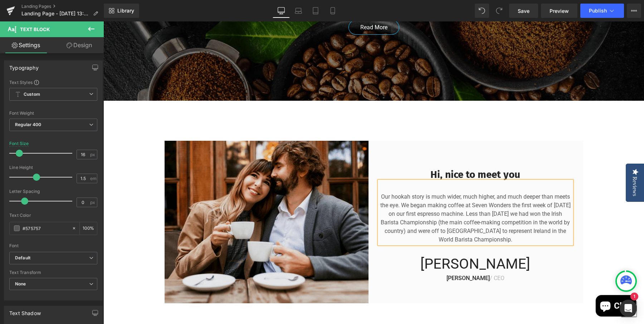 The width and height of the screenshot is (644, 324). Describe the element at coordinates (281, 11) in the screenshot. I see `a: Desktop` at that location.